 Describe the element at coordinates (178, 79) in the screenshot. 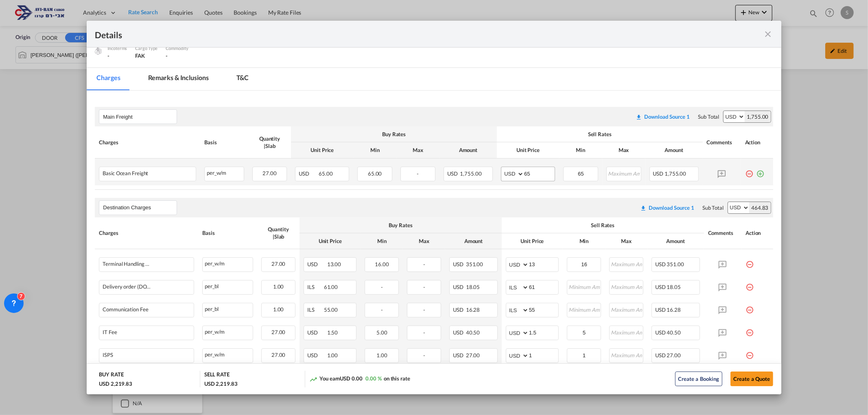

I see `md-tab-item: Remarks & Inclusions` at that location.